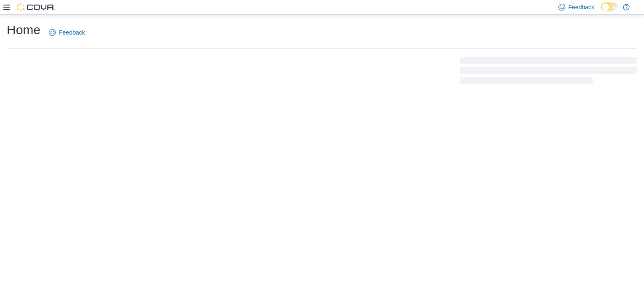 The height and width of the screenshot is (291, 644). What do you see at coordinates (67, 33) in the screenshot?
I see `a: Feedback` at bounding box center [67, 33].